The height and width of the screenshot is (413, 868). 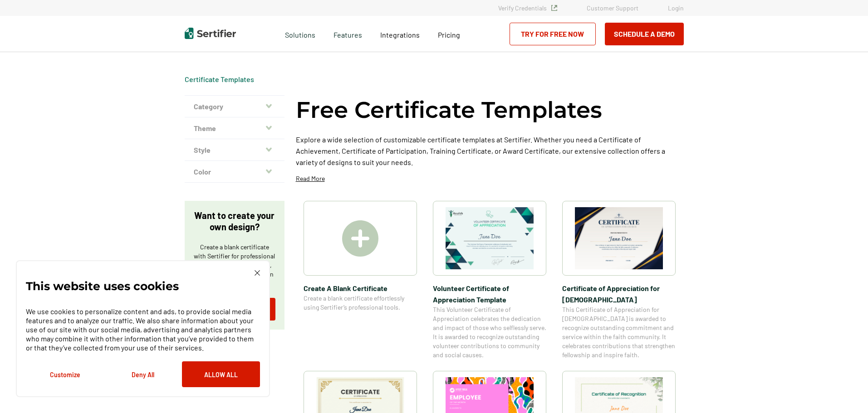 What do you see at coordinates (235, 150) in the screenshot?
I see `button: Style` at bounding box center [235, 150].